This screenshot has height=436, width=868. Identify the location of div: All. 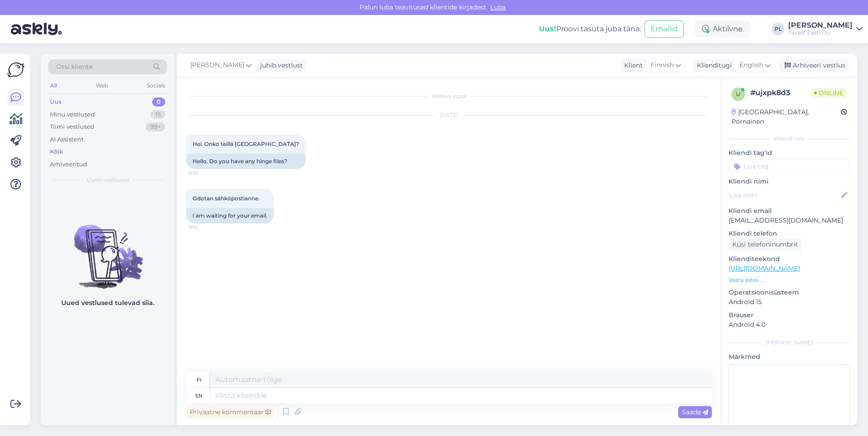
(53, 85).